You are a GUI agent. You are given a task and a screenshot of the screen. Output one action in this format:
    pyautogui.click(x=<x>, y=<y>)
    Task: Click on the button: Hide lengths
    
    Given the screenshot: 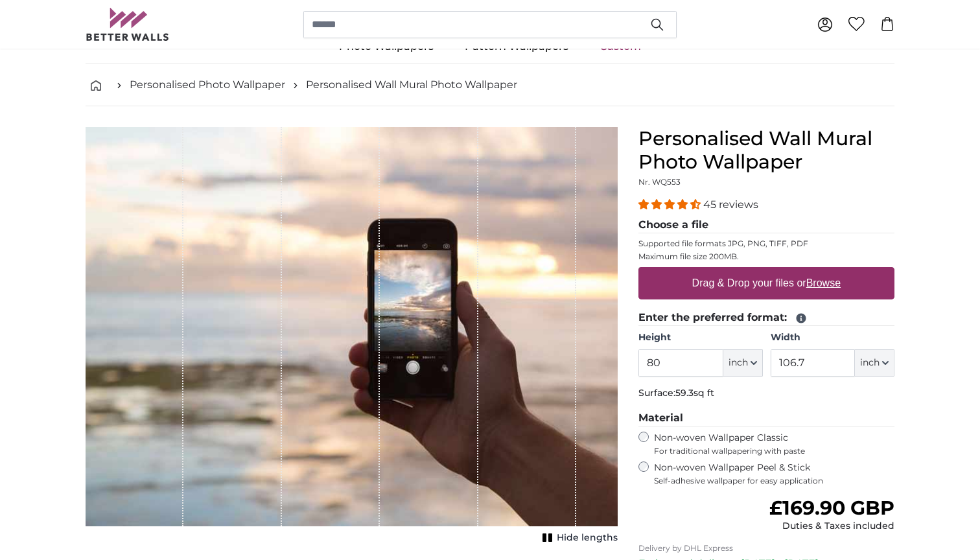 What is the action you would take?
    pyautogui.click(x=578, y=538)
    